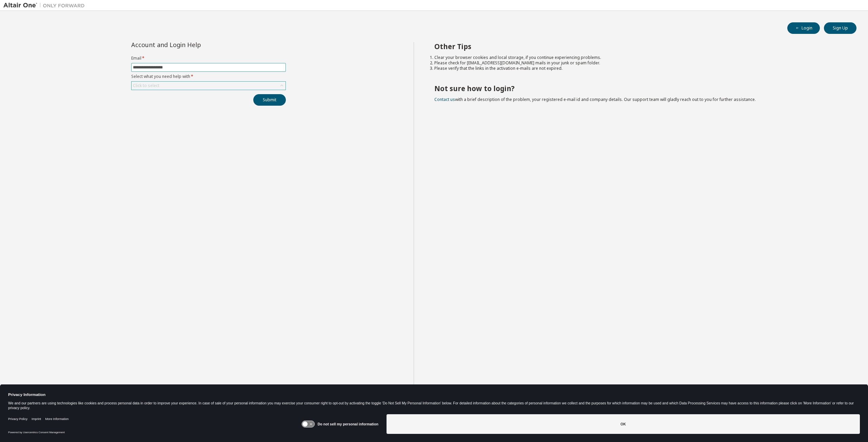 Image resolution: width=868 pixels, height=442 pixels. Describe the element at coordinates (45, 5) in the screenshot. I see `img: Altair One` at that location.